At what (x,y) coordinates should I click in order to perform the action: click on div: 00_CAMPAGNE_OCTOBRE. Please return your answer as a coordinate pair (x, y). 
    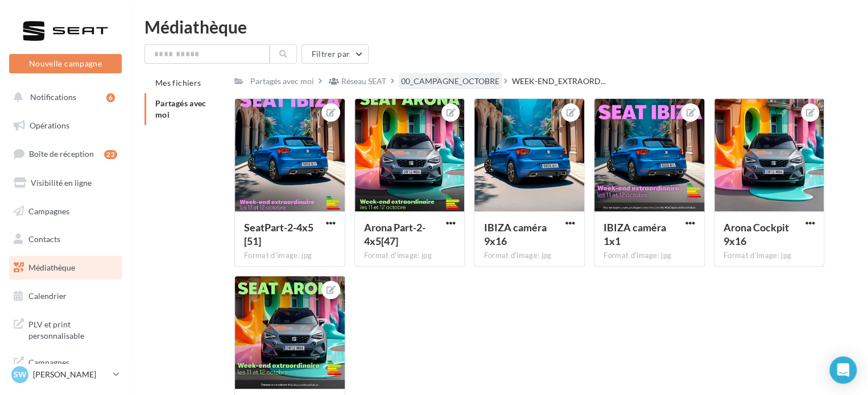
    Looking at the image, I should click on (450, 81).